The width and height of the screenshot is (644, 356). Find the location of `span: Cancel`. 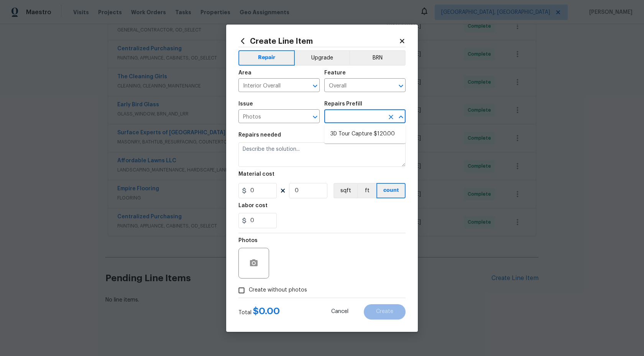

span: Cancel is located at coordinates (340, 311).